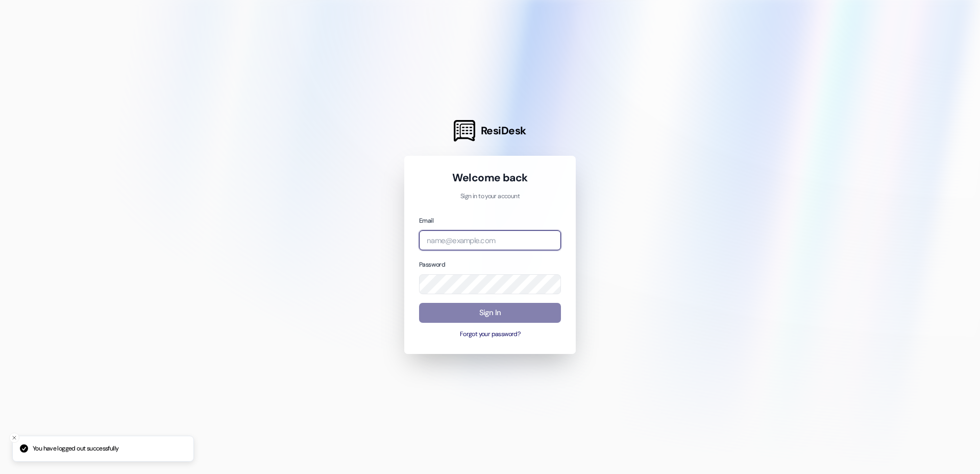 The width and height of the screenshot is (980, 474). Describe the element at coordinates (490, 196) in the screenshot. I see `p: Sign in to your account` at that location.